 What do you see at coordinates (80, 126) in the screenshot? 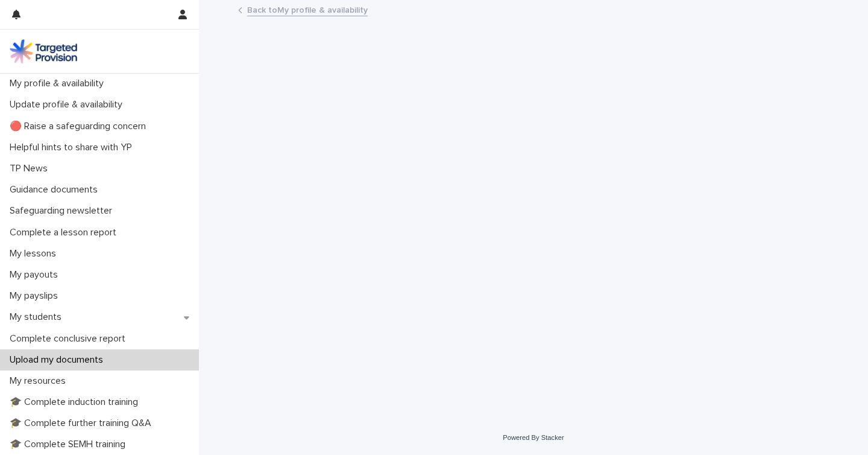
I see `p: 🔴 Raise a safeguarding concern` at bounding box center [80, 126].